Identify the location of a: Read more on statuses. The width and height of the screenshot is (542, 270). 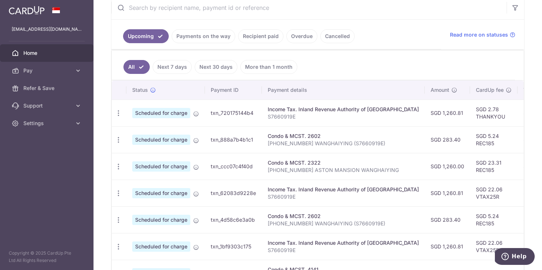
(483, 35).